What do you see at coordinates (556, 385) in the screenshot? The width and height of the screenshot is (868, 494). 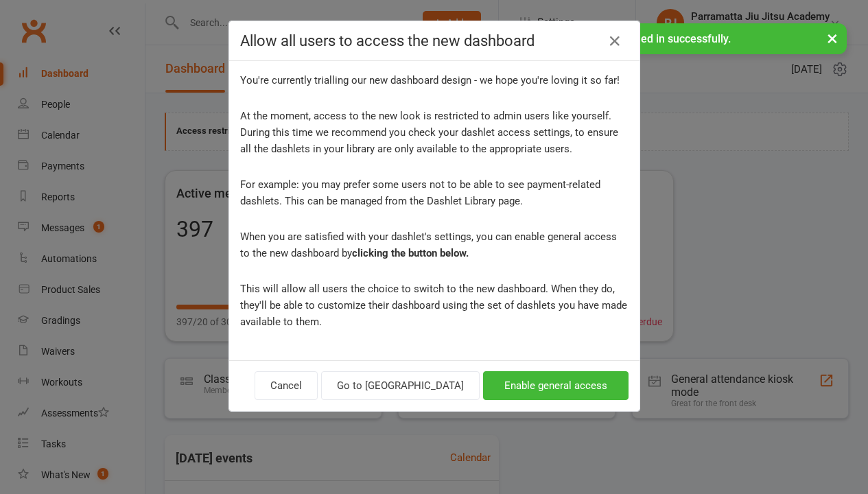 I see `button: Enable general access` at bounding box center [556, 385].